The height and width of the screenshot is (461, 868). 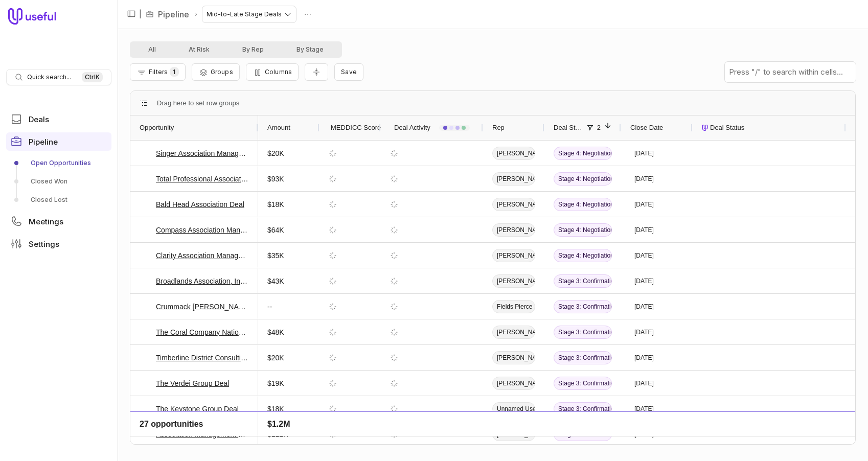 I want to click on span: Rep, so click(x=499, y=128).